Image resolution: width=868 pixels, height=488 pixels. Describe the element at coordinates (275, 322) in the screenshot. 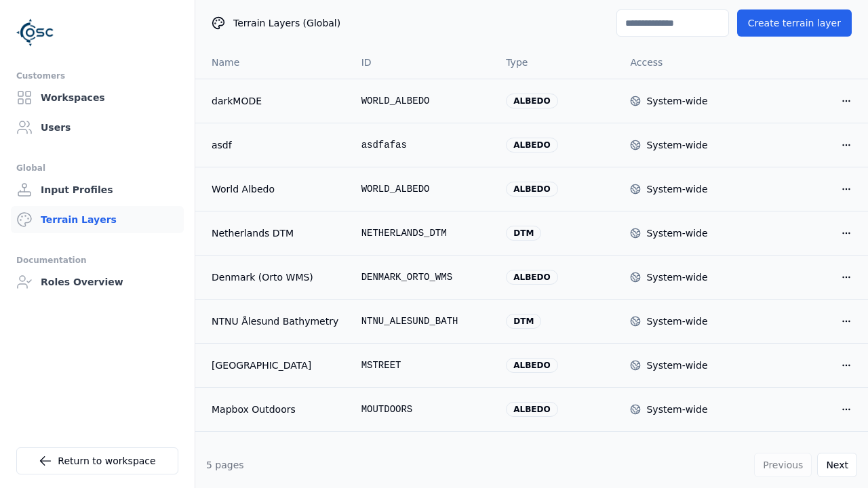

I see `a: NTNU Ålesund Bathymetry` at that location.